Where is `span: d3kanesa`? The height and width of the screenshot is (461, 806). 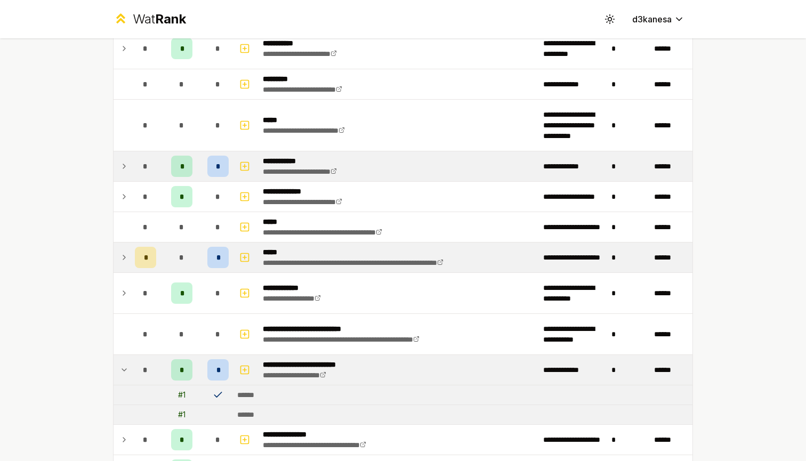
span: d3kanesa is located at coordinates (652, 19).